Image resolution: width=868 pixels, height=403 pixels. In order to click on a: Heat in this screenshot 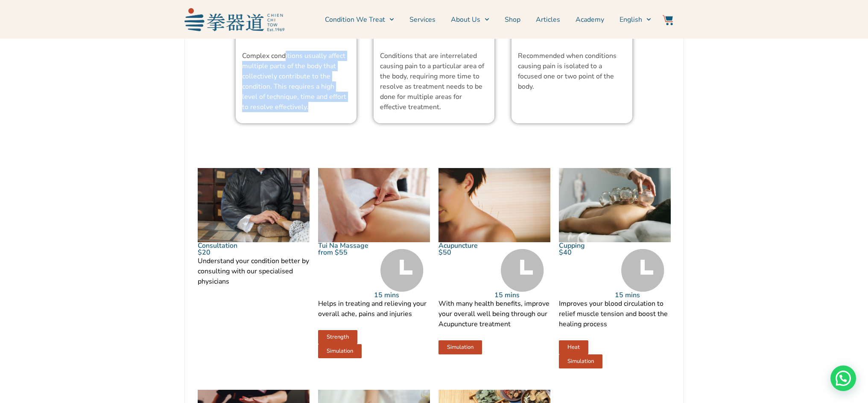, I will do `click(573, 347)`.